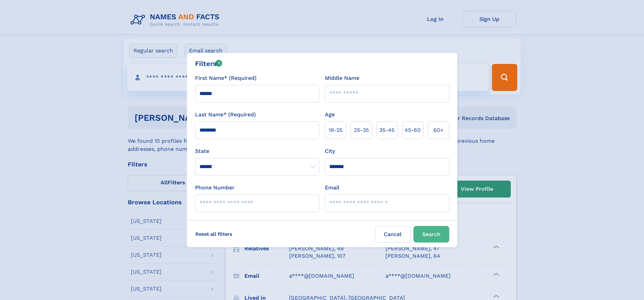 This screenshot has width=644, height=300. I want to click on span: 45‑60, so click(413, 130).